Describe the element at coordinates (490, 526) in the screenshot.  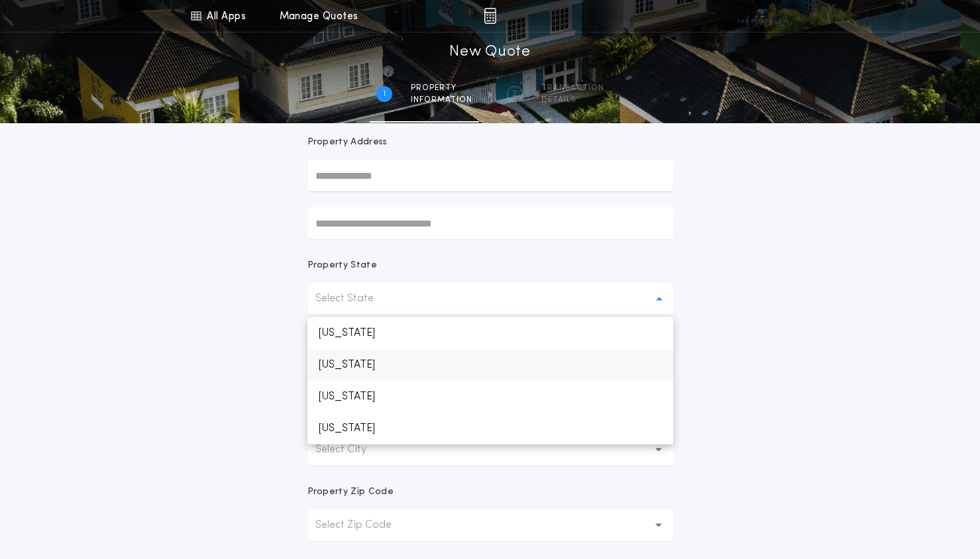
I see `button: Select Zip Code` at that location.